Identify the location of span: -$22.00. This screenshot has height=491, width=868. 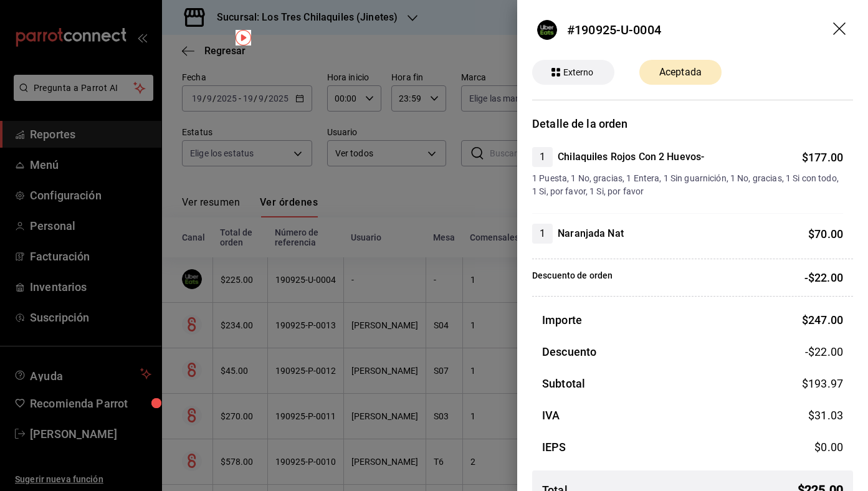
(824, 351).